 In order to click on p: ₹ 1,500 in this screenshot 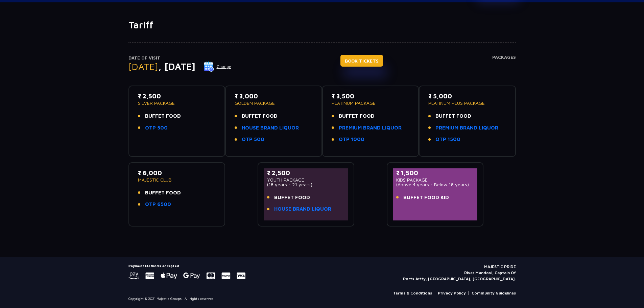, I will do `click(435, 173)`.